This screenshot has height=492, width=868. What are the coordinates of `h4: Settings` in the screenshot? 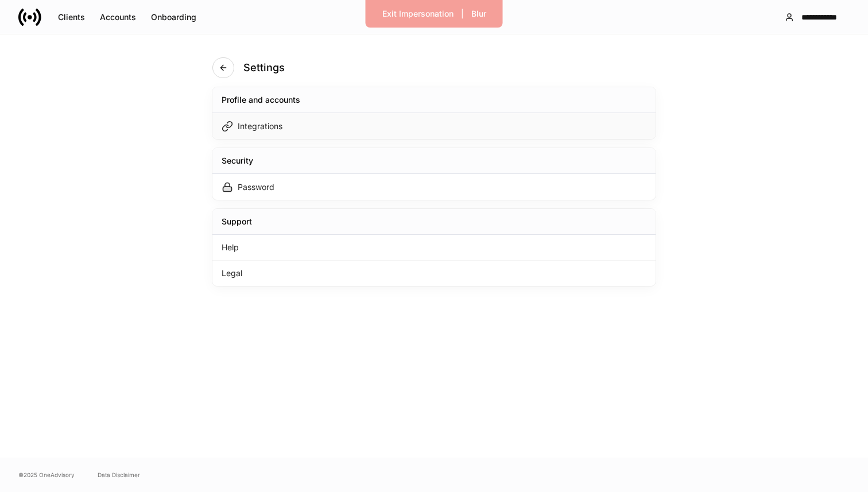 It's located at (264, 68).